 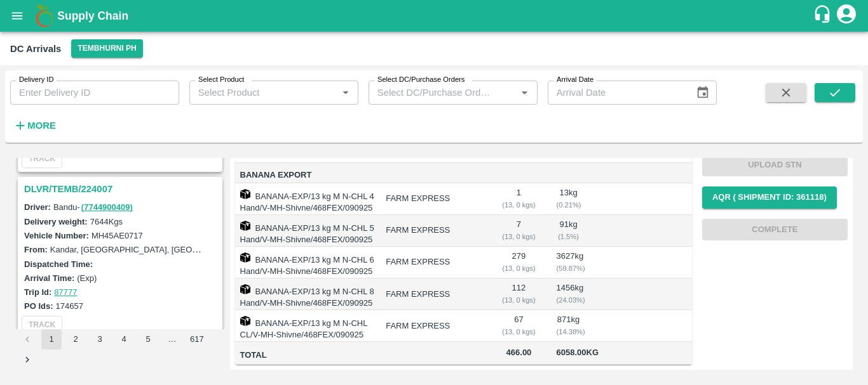 What do you see at coordinates (124, 339) in the screenshot?
I see `button: Go to page 4` at bounding box center [124, 339].